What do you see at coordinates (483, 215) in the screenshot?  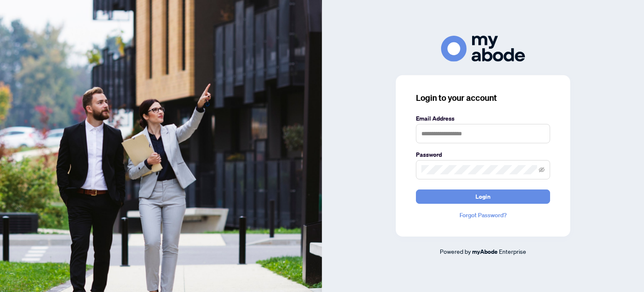 I see `a: Forgot Password?` at bounding box center [483, 215].